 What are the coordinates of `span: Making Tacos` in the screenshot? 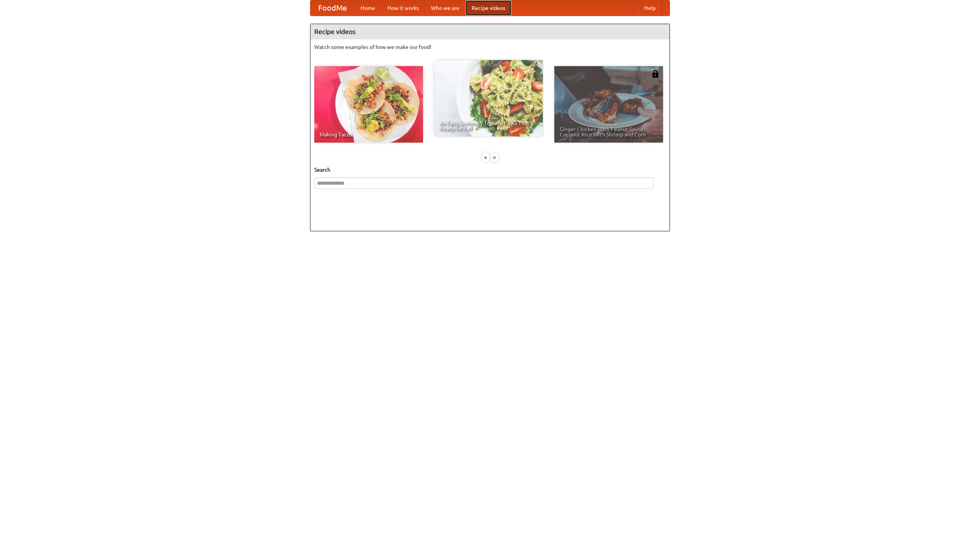 It's located at (369, 135).